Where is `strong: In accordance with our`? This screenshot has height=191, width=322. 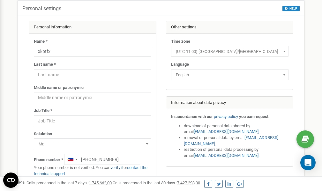
strong: In accordance with our is located at coordinates (192, 116).